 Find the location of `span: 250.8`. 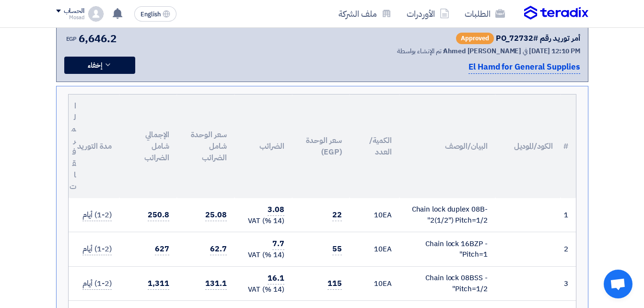

span: 250.8 is located at coordinates (158, 215).